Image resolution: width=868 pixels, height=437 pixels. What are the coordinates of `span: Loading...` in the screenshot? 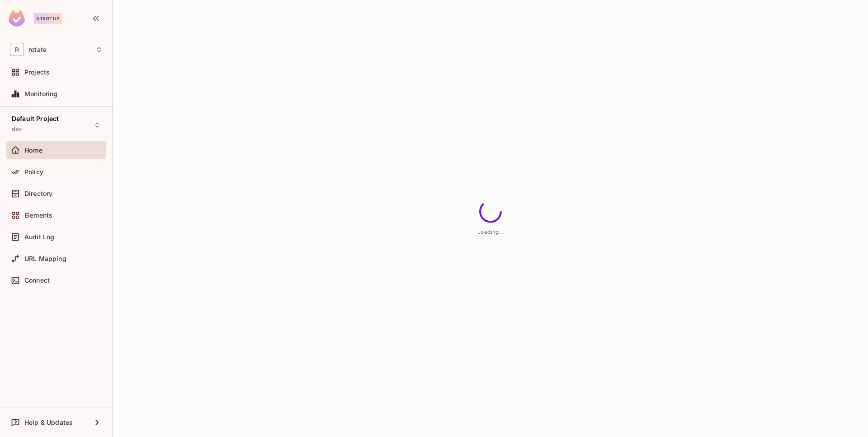 It's located at (490, 232).